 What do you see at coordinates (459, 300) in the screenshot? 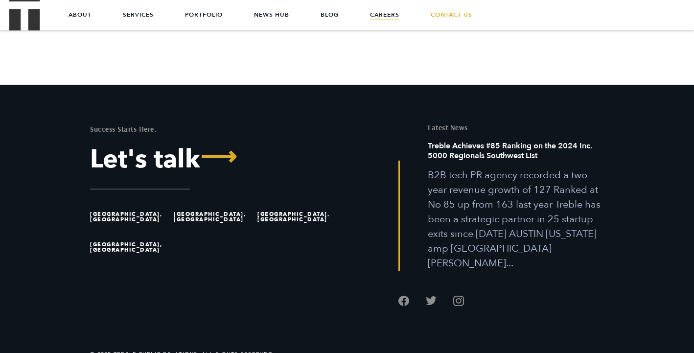
I see `a: Follow us on Instagram` at bounding box center [459, 300].